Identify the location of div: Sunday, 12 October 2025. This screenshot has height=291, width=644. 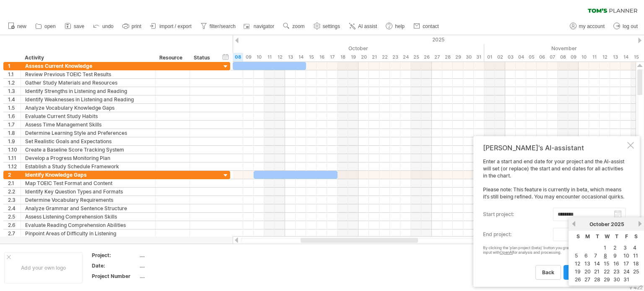
(280, 57).